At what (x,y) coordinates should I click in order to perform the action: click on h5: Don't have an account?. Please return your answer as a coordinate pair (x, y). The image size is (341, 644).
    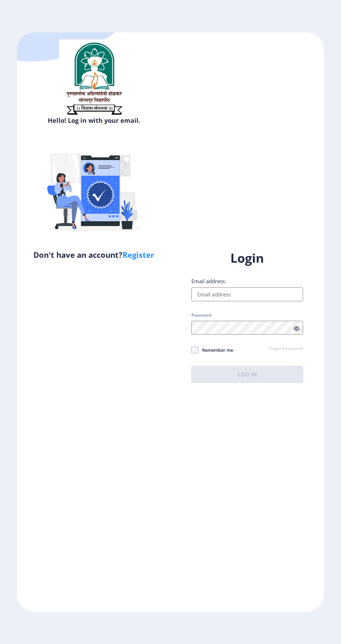
    Looking at the image, I should click on (94, 255).